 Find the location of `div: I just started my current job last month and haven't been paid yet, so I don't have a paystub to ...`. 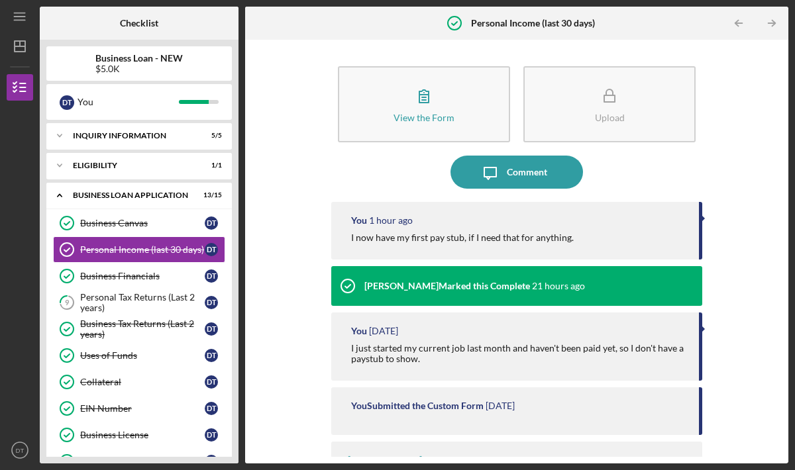

div: I just started my current job last month and haven't been paid yet, so I don't have a paystub to ... is located at coordinates (518, 354).